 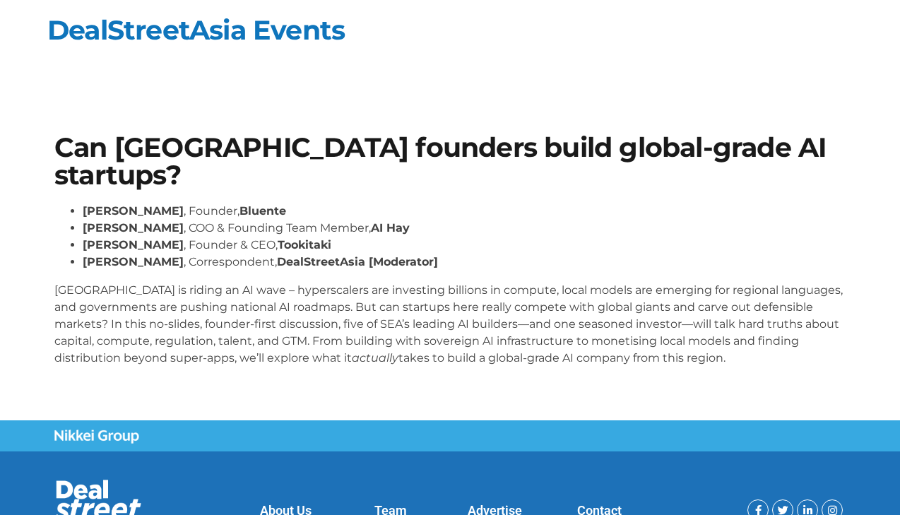 What do you see at coordinates (97, 437) in the screenshot?
I see `img: Nikkei Group` at bounding box center [97, 437].